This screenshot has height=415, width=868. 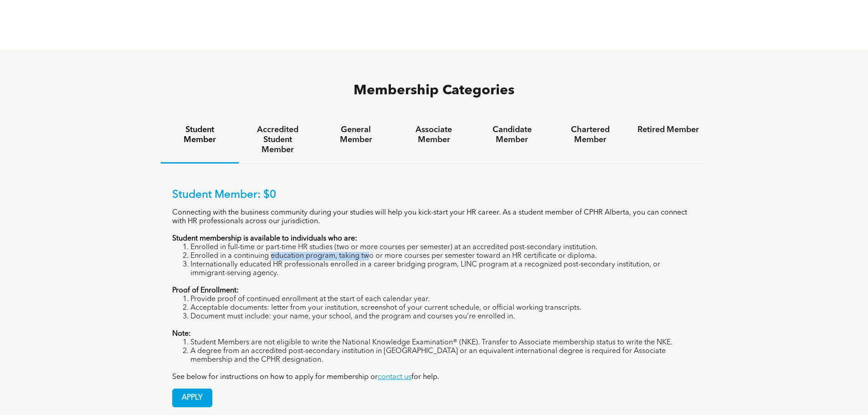 What do you see at coordinates (265, 238) in the screenshot?
I see `strong: Student membership is available to individuals who are:` at bounding box center [265, 238].